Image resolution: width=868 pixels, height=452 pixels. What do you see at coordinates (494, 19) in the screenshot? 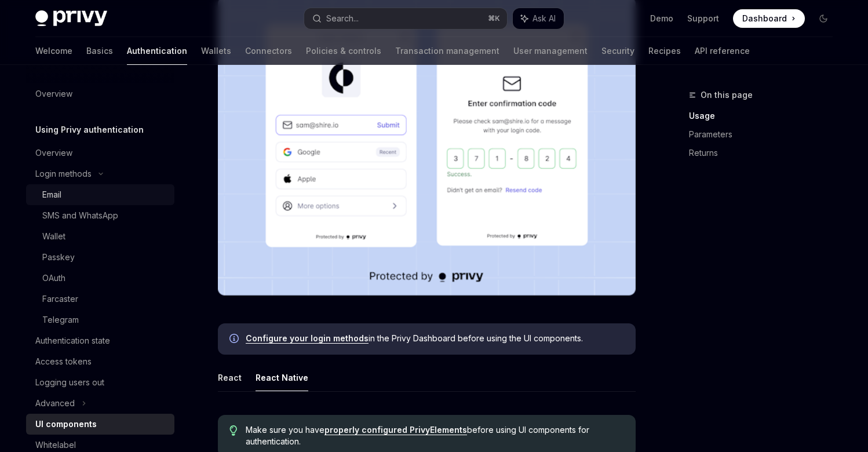
I see `span: ⌘ K` at bounding box center [494, 19].